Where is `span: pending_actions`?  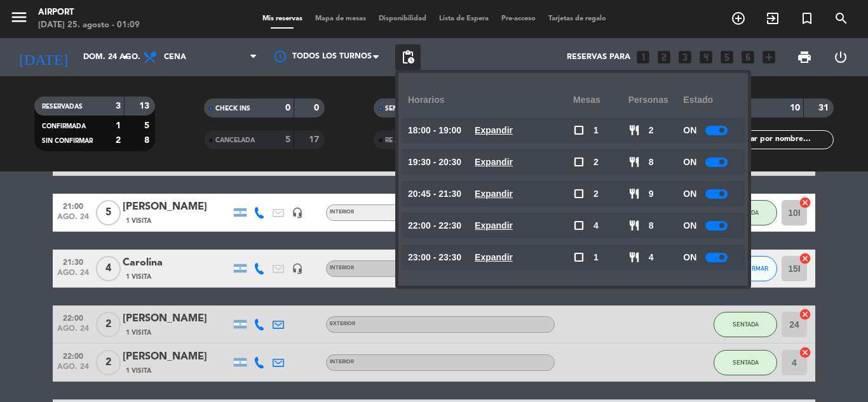 span: pending_actions is located at coordinates (408, 58).